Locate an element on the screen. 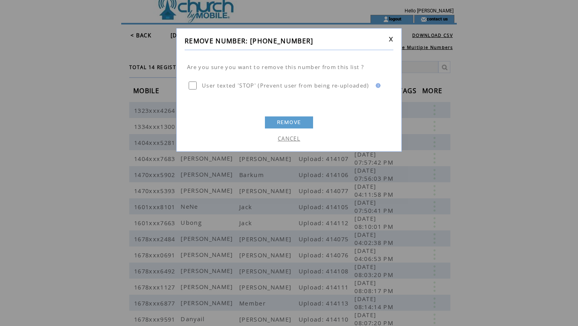 This screenshot has width=578, height=326. a: CANCEL is located at coordinates (289, 139).